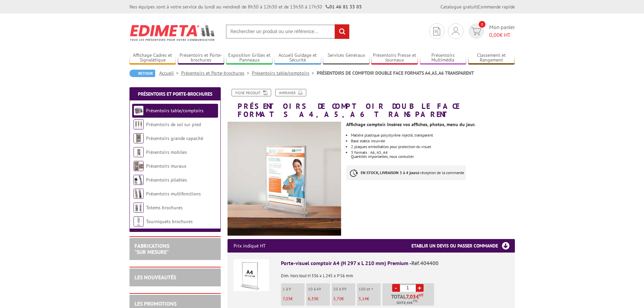 The image size is (644, 308). I want to click on h1: PRÉSENTOIRS DE COMPTOIR DOUBLE FACE FORMATS A4,A5,A6 TRANSPARENT, so click(371, 104).